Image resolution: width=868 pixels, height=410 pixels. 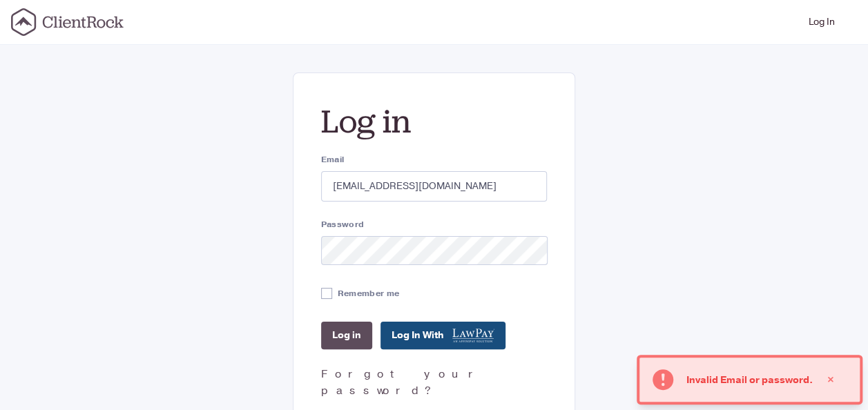 I want to click on a: Forgot your password?, so click(x=402, y=382).